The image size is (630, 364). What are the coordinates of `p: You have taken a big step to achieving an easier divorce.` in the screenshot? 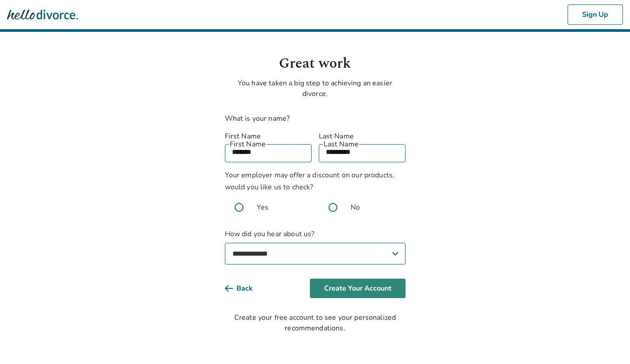 It's located at (315, 88).